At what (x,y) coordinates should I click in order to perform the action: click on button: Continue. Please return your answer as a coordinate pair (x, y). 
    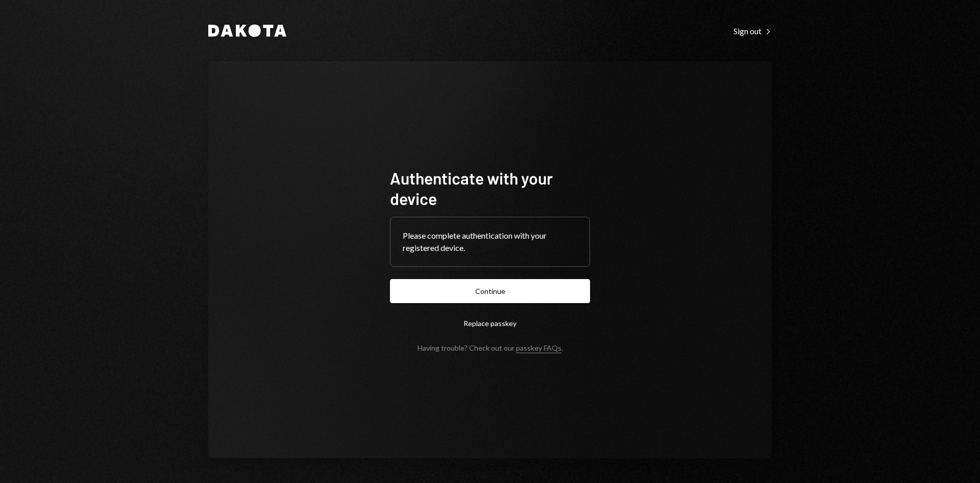
    Looking at the image, I should click on (490, 291).